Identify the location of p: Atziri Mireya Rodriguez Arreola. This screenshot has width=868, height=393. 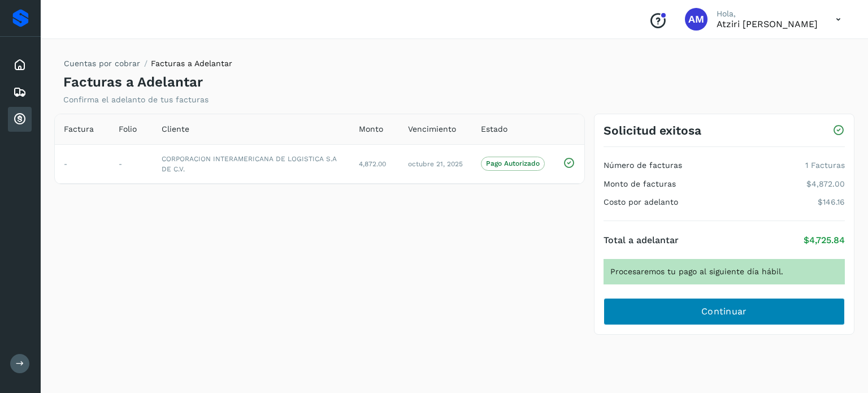
(767, 24).